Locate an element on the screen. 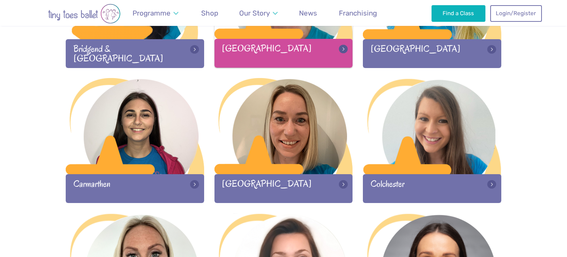 The image size is (567, 257). span: Shop is located at coordinates (210, 13).